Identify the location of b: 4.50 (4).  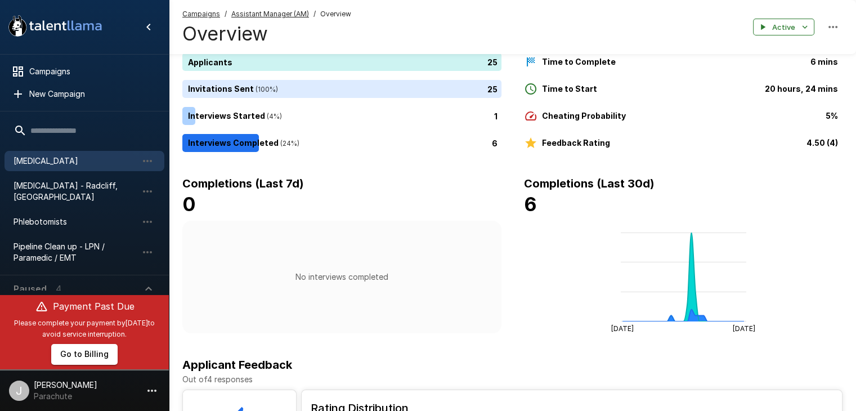
(822, 142).